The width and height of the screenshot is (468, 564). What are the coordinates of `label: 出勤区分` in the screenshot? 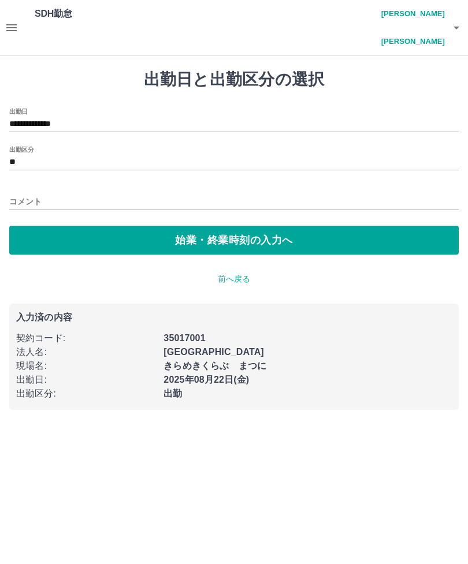 It's located at (21, 149).